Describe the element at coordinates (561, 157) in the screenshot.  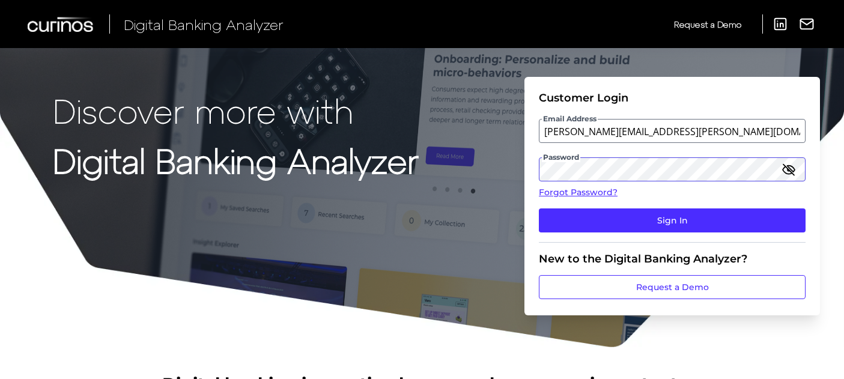
I see `span: Password` at that location.